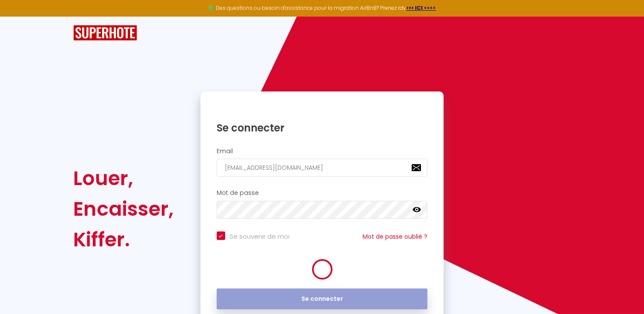 The image size is (644, 314). Describe the element at coordinates (123, 240) in the screenshot. I see `div: Kiffer.` at that location.